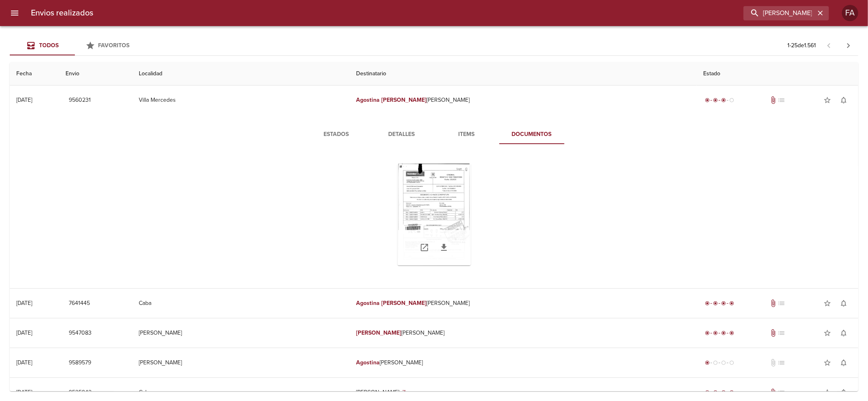  I want to click on span: 9589579, so click(80, 362).